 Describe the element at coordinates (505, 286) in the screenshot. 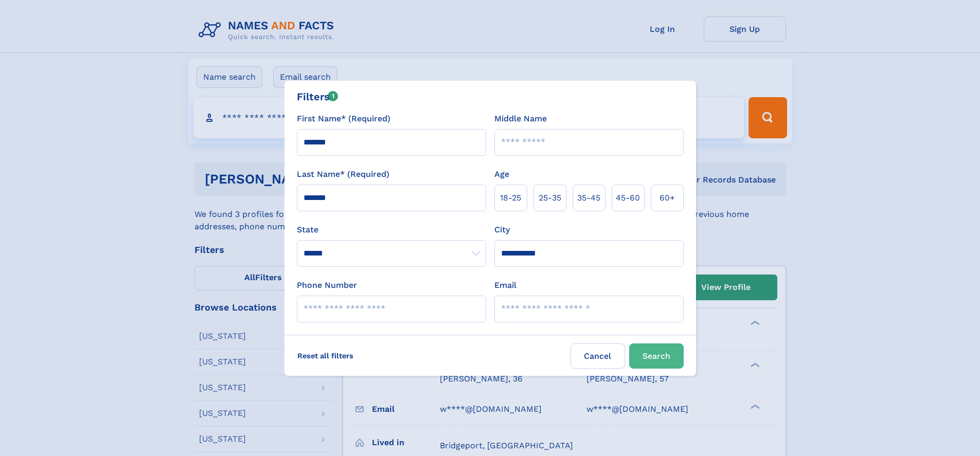

I see `label: Email` at that location.